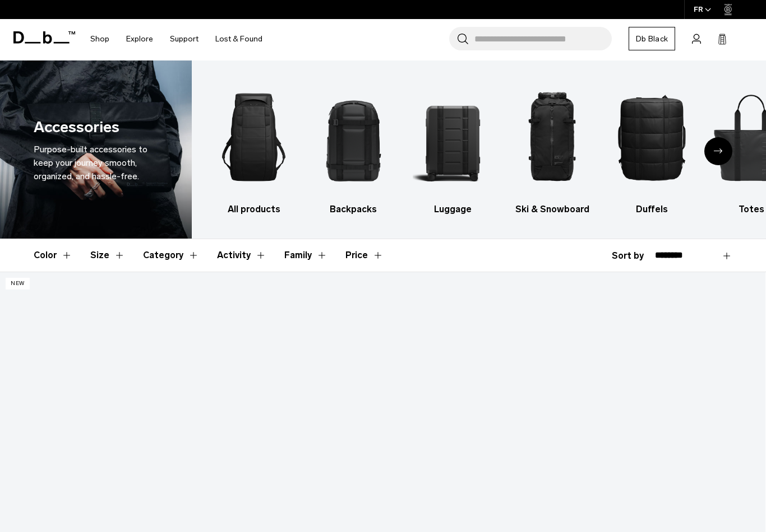  I want to click on a: Db Luggage, so click(453, 147).